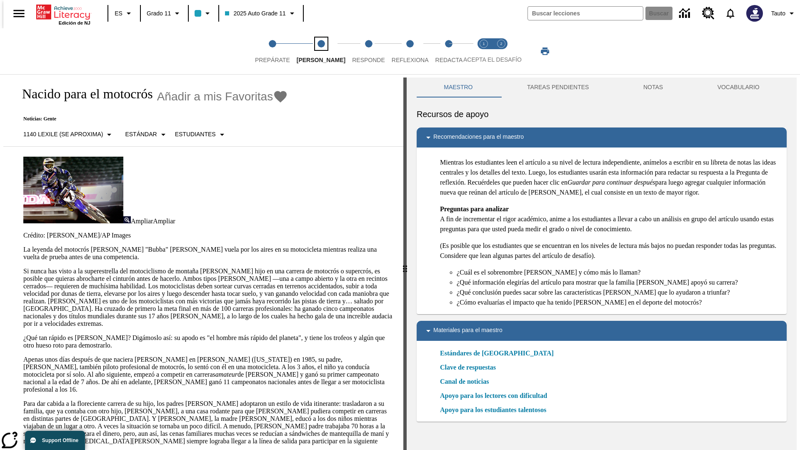 The width and height of the screenshot is (800, 450). Describe the element at coordinates (203, 262) in the screenshot. I see `div: reading` at that location.